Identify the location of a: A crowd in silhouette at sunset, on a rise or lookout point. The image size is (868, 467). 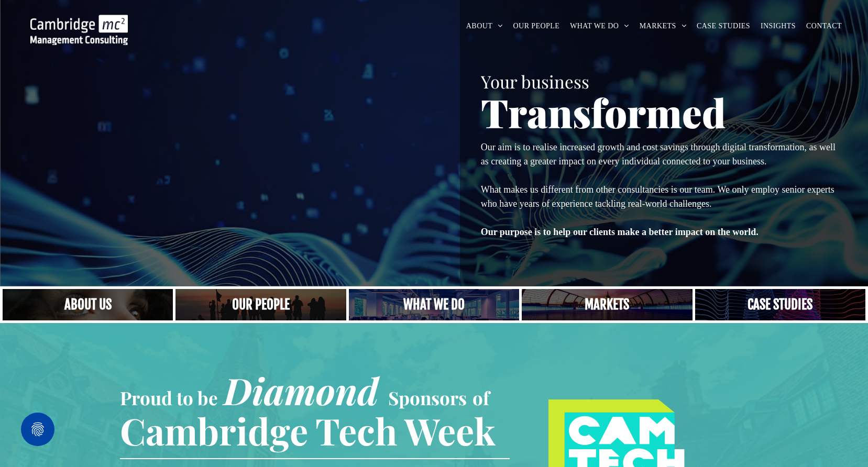
(260, 305).